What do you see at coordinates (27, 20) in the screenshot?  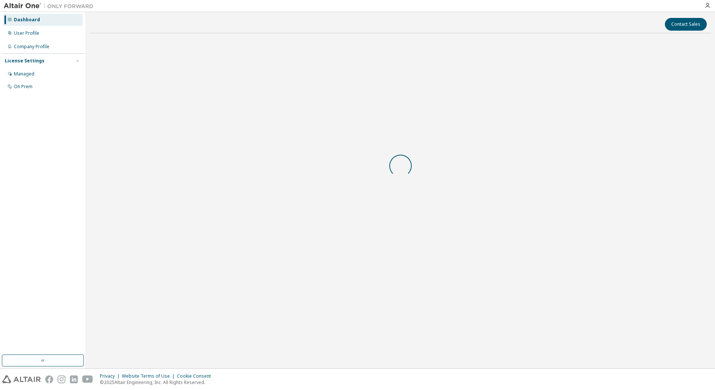 I see `div: Dashboard` at bounding box center [27, 20].